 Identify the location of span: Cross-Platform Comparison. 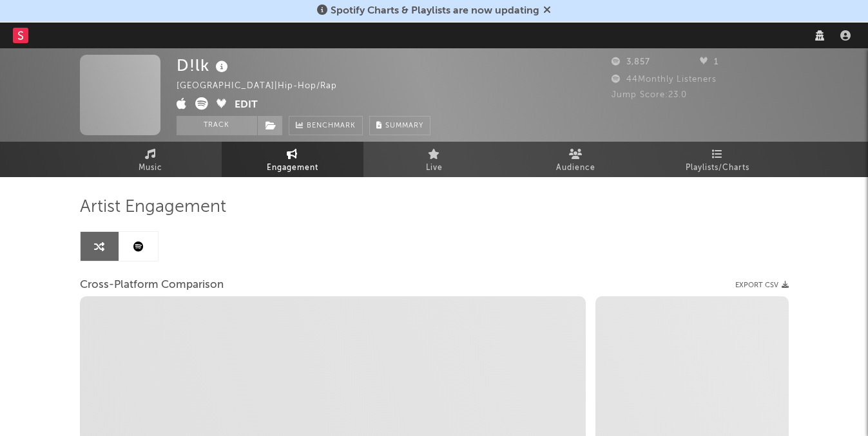
(152, 285).